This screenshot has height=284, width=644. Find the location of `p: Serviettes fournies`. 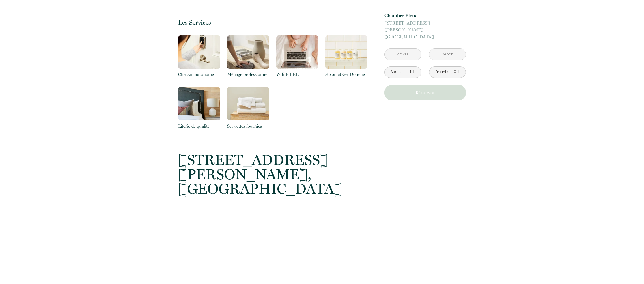

p: Serviettes fournies is located at coordinates (248, 126).